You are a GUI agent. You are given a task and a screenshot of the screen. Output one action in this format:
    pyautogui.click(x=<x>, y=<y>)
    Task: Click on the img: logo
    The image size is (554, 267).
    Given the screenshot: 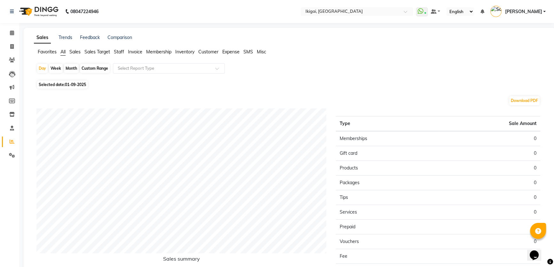 What is the action you would take?
    pyautogui.click(x=38, y=12)
    